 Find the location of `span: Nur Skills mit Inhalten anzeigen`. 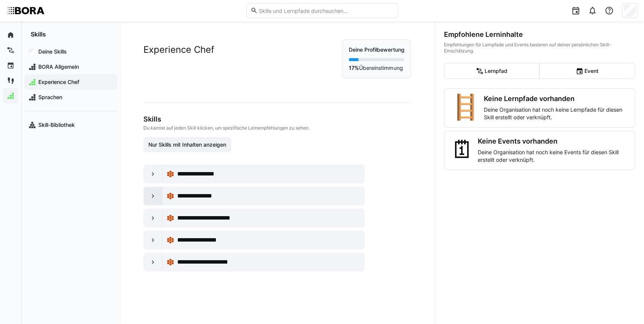

span: Nur Skills mit Inhalten anzeigen is located at coordinates (187, 145).